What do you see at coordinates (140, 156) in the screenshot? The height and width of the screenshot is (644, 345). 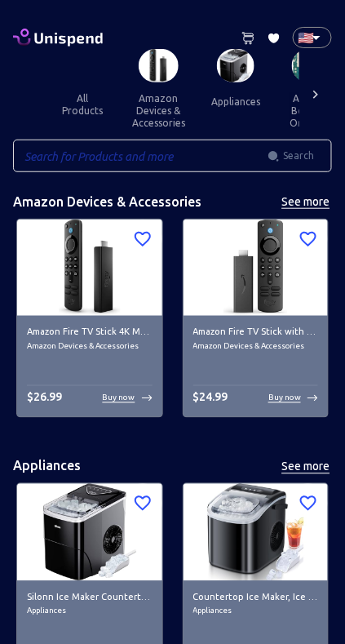 I see `input: Search for Products and more` at bounding box center [140, 156].